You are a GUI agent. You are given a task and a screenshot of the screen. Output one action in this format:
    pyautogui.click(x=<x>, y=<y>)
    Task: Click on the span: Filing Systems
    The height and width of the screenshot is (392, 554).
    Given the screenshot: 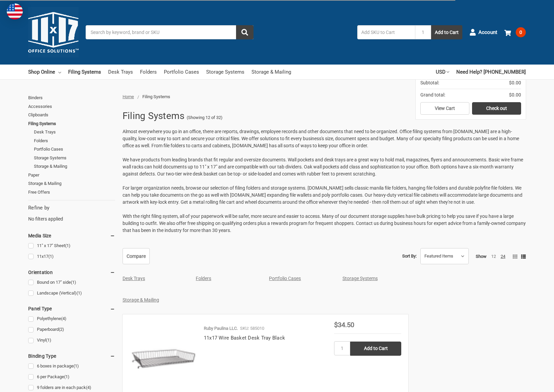 What is the action you would take?
    pyautogui.click(x=156, y=97)
    